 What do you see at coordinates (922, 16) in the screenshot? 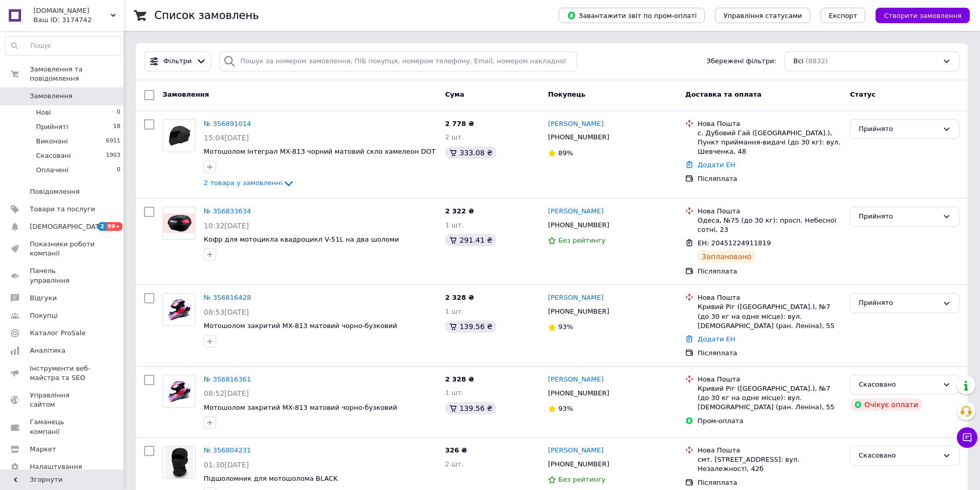
I see `span: Створити замовлення` at bounding box center [922, 16].